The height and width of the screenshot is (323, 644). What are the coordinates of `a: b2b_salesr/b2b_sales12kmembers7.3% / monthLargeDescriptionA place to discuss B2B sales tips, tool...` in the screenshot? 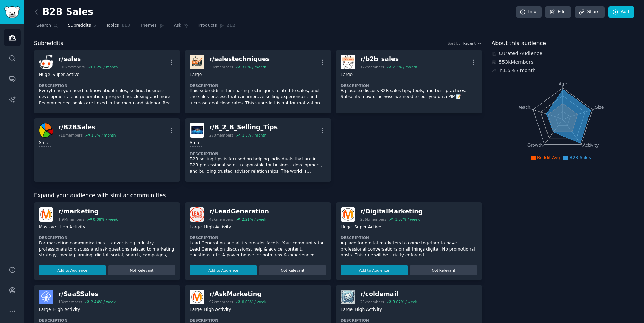 It's located at (409, 82).